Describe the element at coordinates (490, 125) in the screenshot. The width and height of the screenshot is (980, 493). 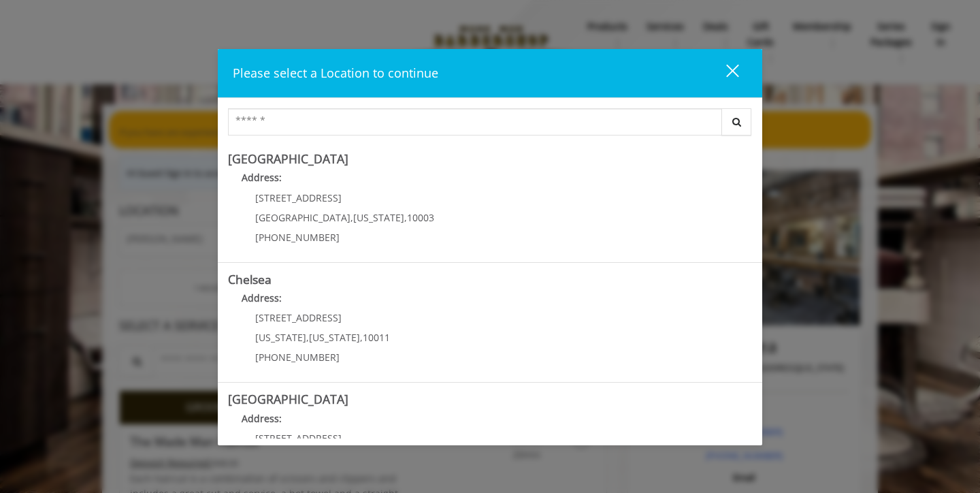
I see `div: Center Select` at that location.